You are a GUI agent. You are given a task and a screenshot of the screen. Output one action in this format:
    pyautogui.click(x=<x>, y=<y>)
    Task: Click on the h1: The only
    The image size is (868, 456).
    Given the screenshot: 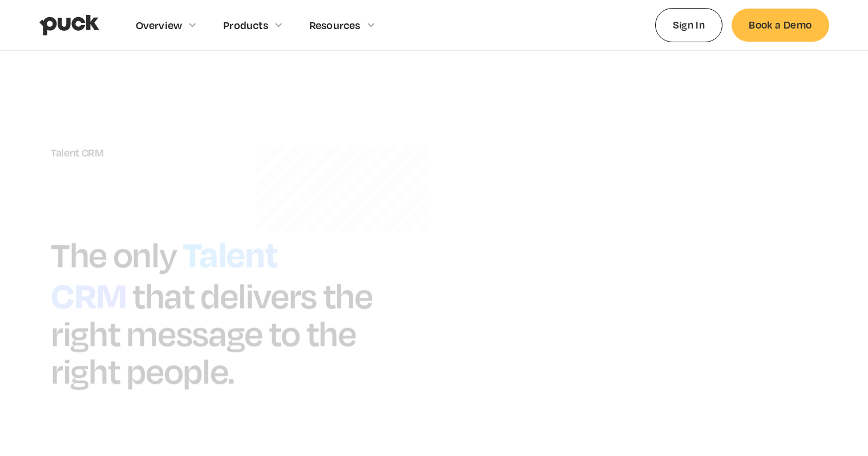 What is the action you would take?
    pyautogui.click(x=113, y=253)
    